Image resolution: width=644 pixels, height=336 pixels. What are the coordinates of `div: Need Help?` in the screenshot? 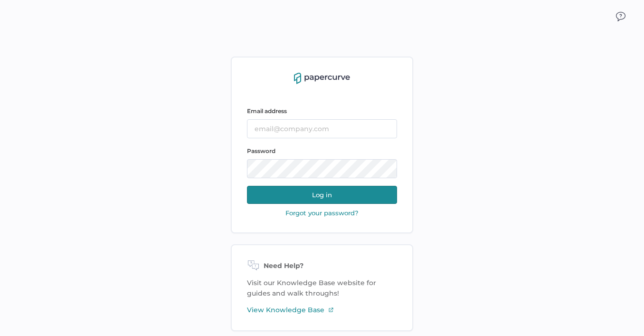 It's located at (322, 267).